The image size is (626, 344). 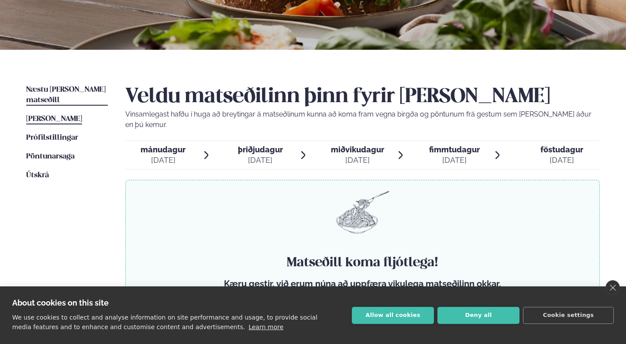 What do you see at coordinates (363, 284) in the screenshot?
I see `p: Kæru gestir, við erum núna að uppfæra vikulega matseðilinn okkar.` at bounding box center [363, 284].